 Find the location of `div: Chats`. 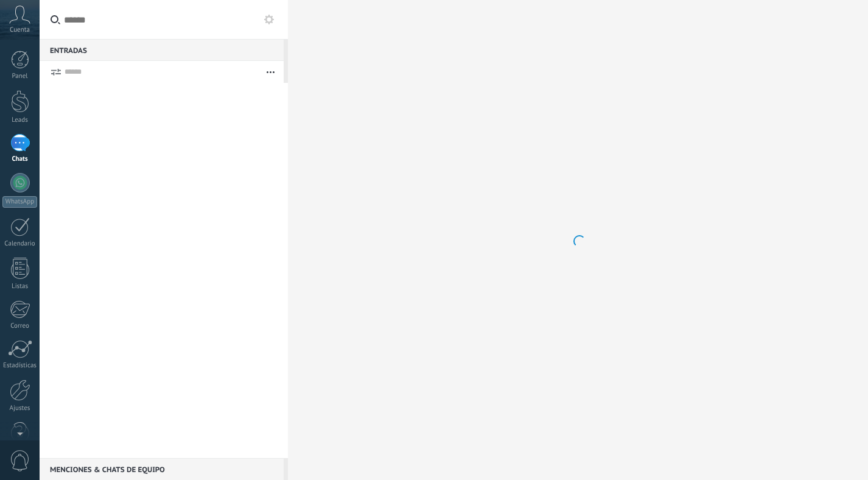

div: Chats is located at coordinates (20, 159).